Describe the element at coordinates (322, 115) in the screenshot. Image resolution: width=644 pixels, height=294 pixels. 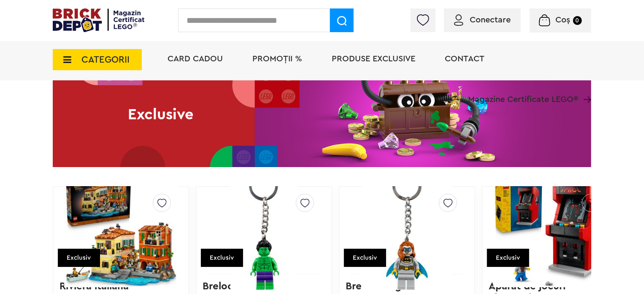
I see `img: Exclusive` at that location.